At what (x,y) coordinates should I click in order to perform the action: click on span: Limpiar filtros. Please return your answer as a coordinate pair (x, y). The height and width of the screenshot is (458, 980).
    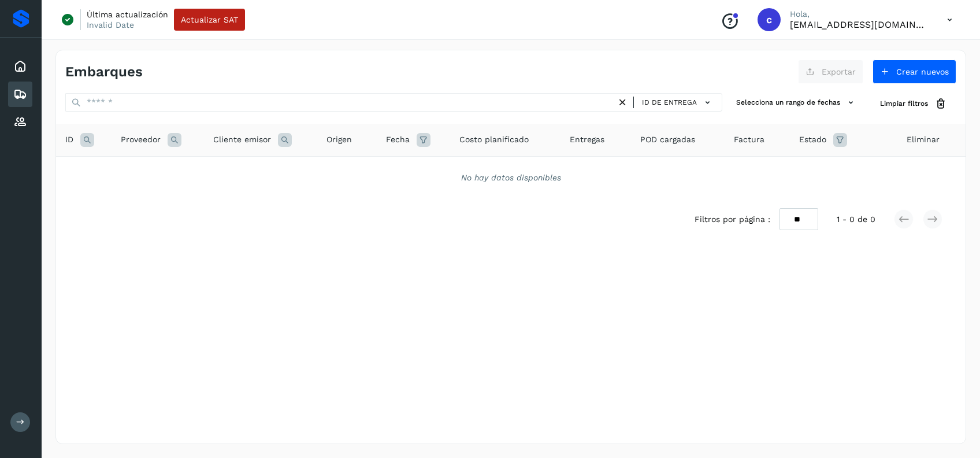
    Looking at the image, I should click on (904, 103).